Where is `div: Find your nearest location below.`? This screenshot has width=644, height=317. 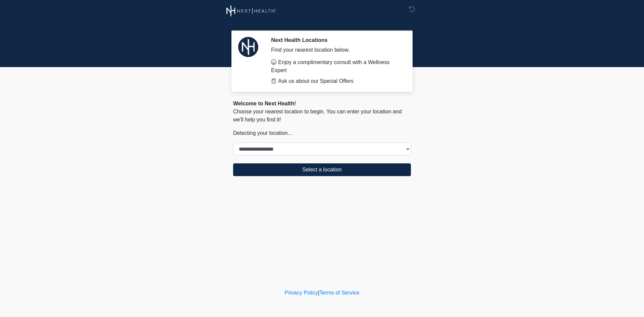
div: Find your nearest location below. is located at coordinates (336, 50).